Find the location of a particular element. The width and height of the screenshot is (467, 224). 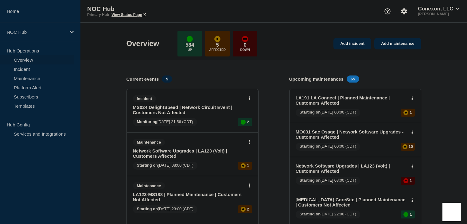

p: Up is located at coordinates (190, 50).